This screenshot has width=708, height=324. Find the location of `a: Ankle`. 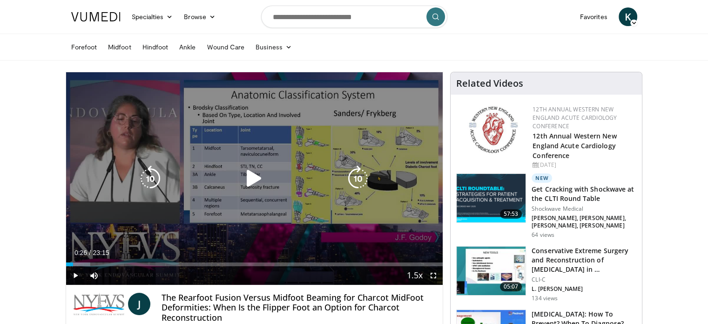

a: Ankle is located at coordinates (187, 47).